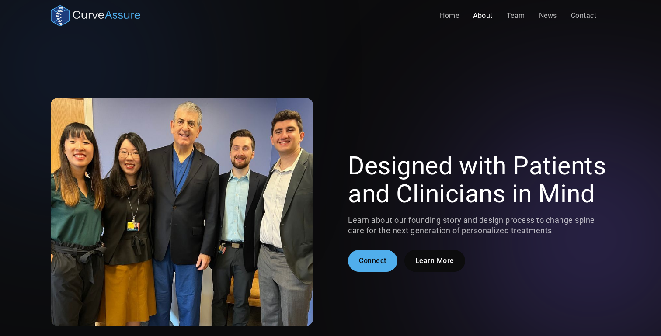 Image resolution: width=661 pixels, height=336 pixels. Describe the element at coordinates (516, 16) in the screenshot. I see `a: Team` at that location.